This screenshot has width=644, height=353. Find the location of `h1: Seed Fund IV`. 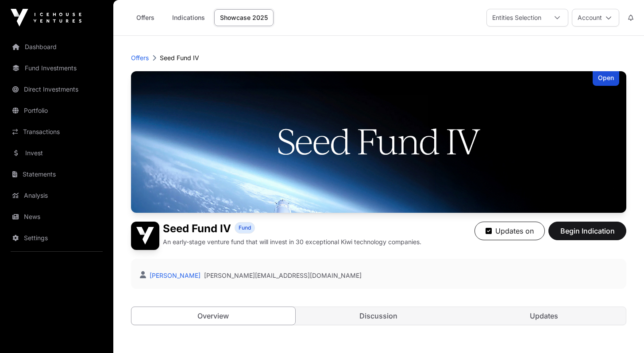

h1: Seed Fund IV is located at coordinates (197, 229).